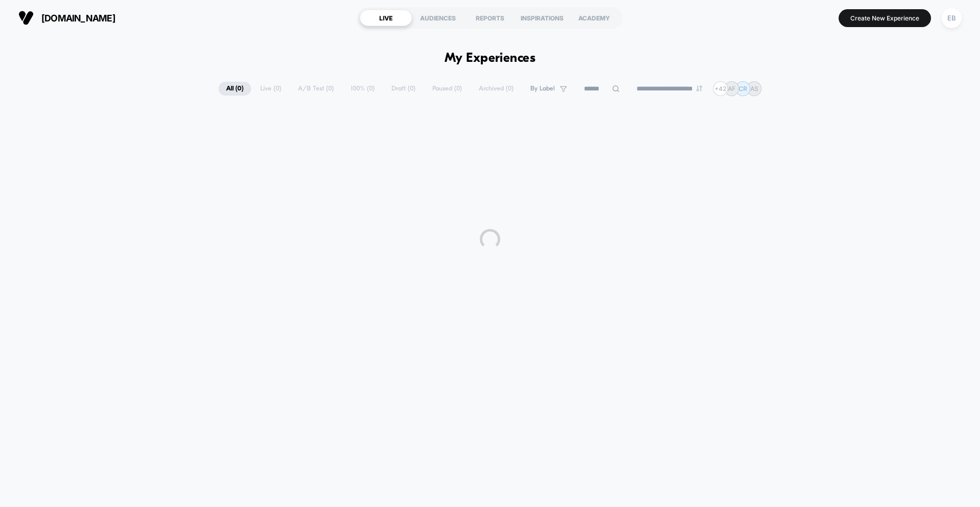 The height and width of the screenshot is (507, 980). What do you see at coordinates (755, 89) in the screenshot?
I see `p: AS` at bounding box center [755, 89].